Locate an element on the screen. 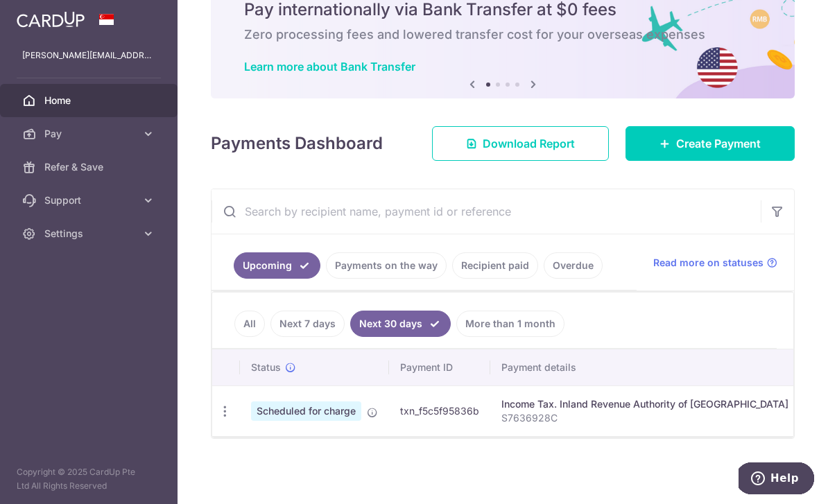 The width and height of the screenshot is (828, 504). span: Support is located at coordinates (90, 200).